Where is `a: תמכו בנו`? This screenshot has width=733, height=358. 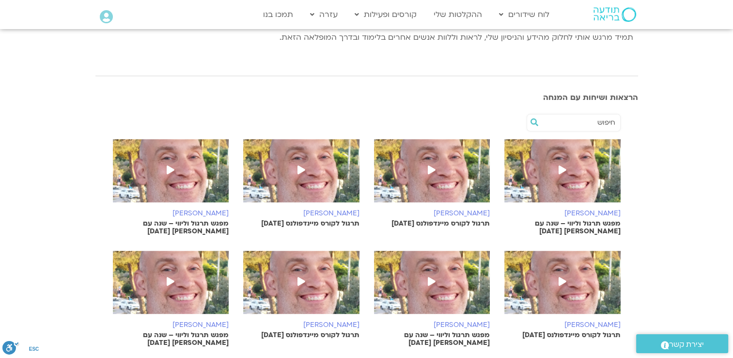
a: תמכו בנו is located at coordinates (278, 15).